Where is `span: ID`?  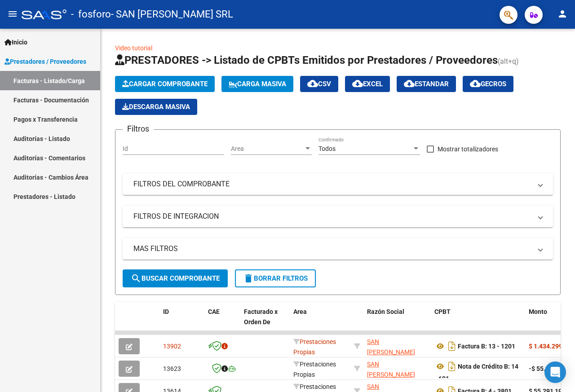
span: ID is located at coordinates (166, 312).